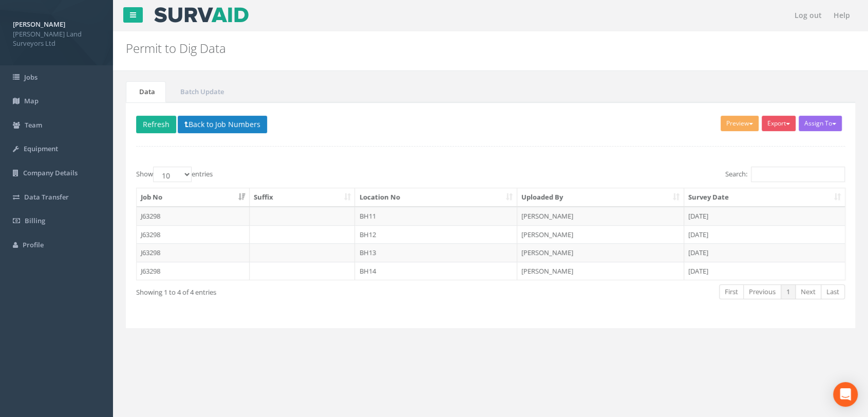  Describe the element at coordinates (820, 124) in the screenshot. I see `button: Assign To` at that location.